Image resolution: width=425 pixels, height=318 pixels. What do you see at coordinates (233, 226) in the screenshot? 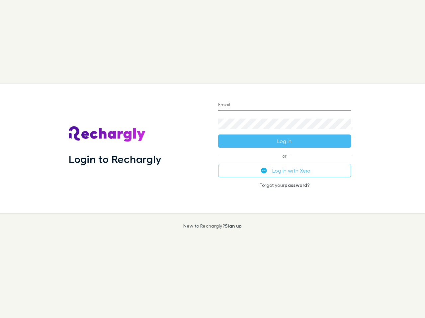
I see `a: Sign up` at bounding box center [233, 226].